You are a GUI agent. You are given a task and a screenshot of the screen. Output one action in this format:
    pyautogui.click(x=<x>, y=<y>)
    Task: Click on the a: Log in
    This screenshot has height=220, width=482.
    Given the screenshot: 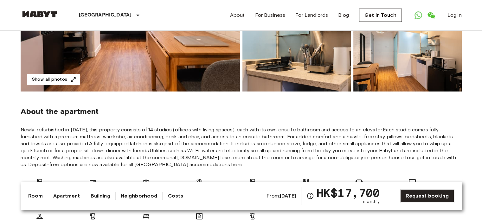 What is the action you would take?
    pyautogui.click(x=454, y=15)
    